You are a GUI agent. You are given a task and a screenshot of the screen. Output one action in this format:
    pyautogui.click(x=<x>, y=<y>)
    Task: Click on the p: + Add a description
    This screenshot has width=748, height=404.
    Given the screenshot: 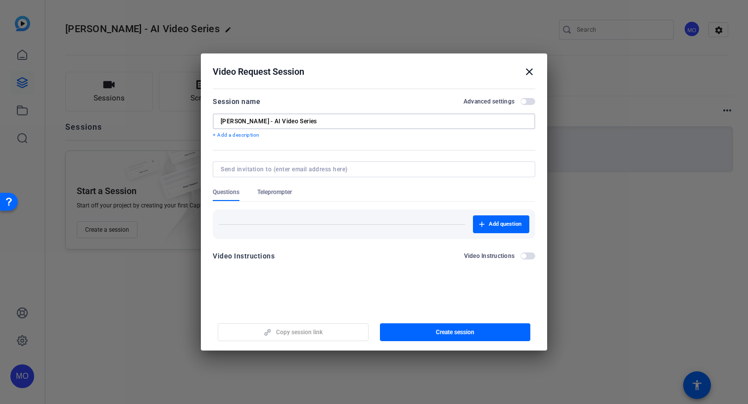 What is the action you would take?
    pyautogui.click(x=374, y=135)
    